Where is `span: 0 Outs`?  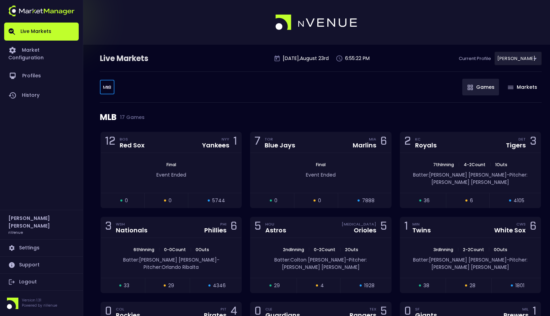
span: 0 Outs is located at coordinates (500, 249).